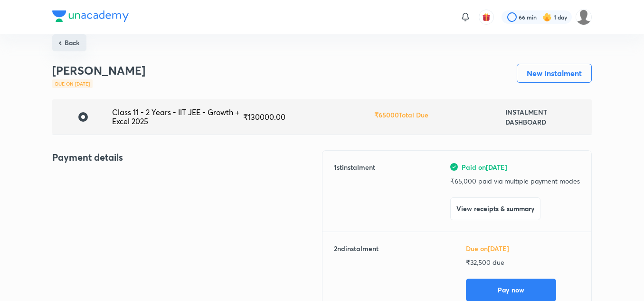  I want to click on h4: Payment details, so click(187, 158).